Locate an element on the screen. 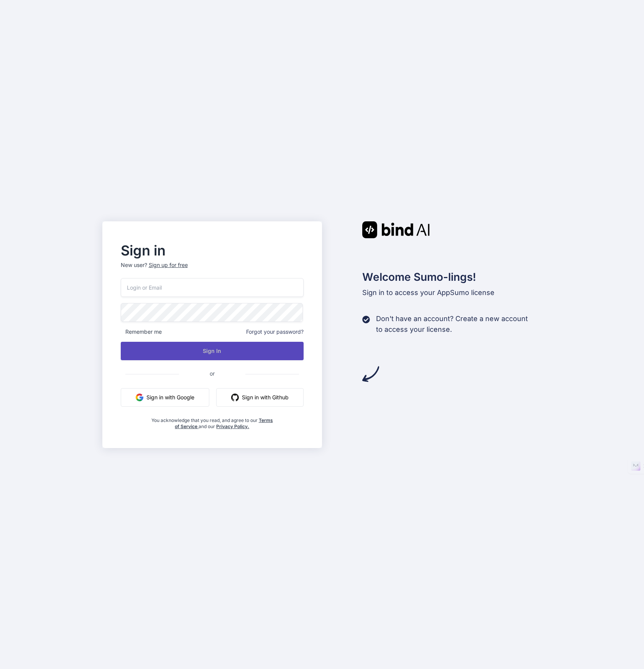  span: or is located at coordinates (212, 373).